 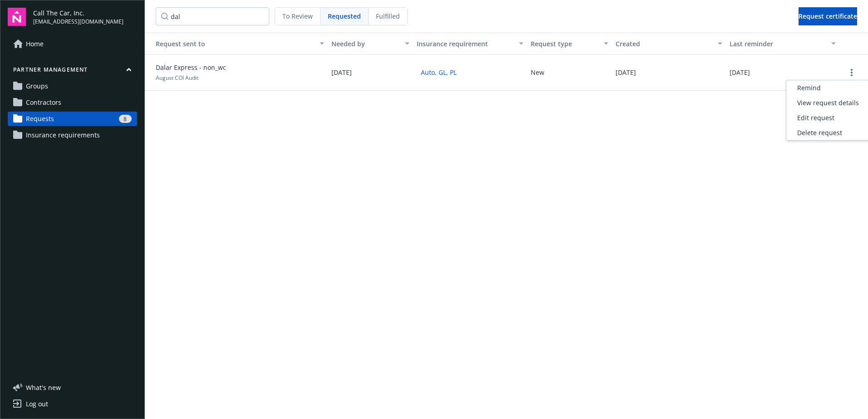 What do you see at coordinates (37, 86) in the screenshot?
I see `span: Groups` at bounding box center [37, 86].